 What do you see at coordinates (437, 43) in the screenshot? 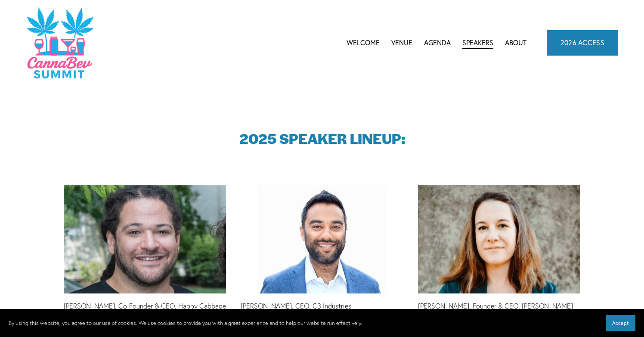
I see `a: folder dropdown` at bounding box center [437, 43].